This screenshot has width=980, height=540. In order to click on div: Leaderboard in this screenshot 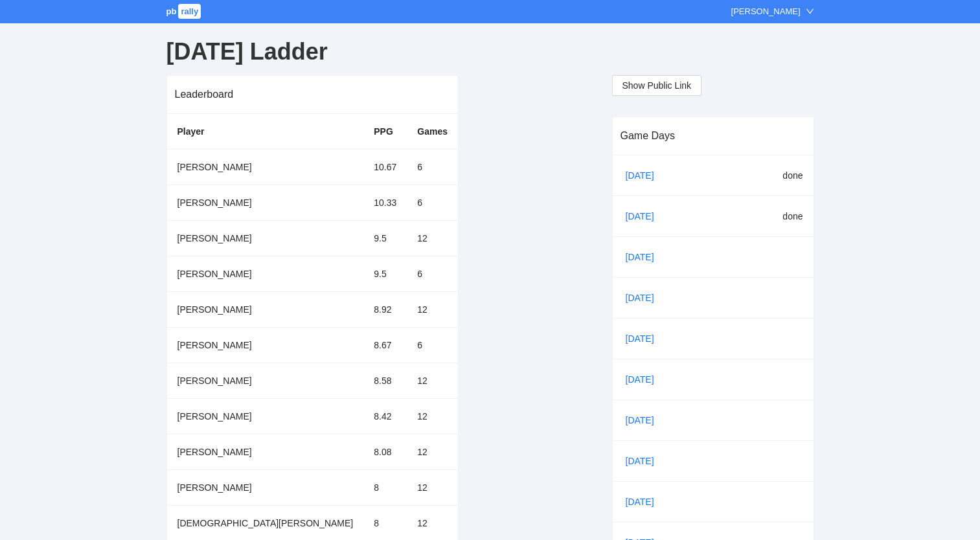, I will do `click(313, 94)`.